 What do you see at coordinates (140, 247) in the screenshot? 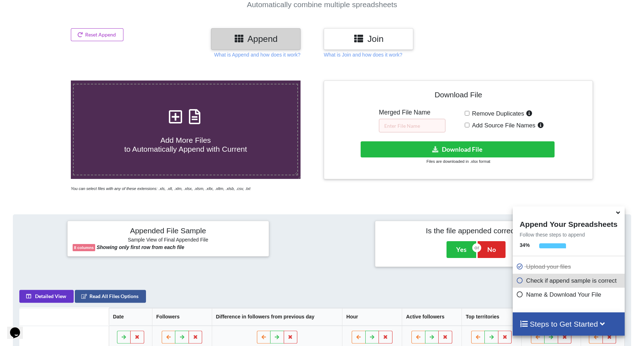
I see `b: Showing only first row from each file` at bounding box center [140, 247].